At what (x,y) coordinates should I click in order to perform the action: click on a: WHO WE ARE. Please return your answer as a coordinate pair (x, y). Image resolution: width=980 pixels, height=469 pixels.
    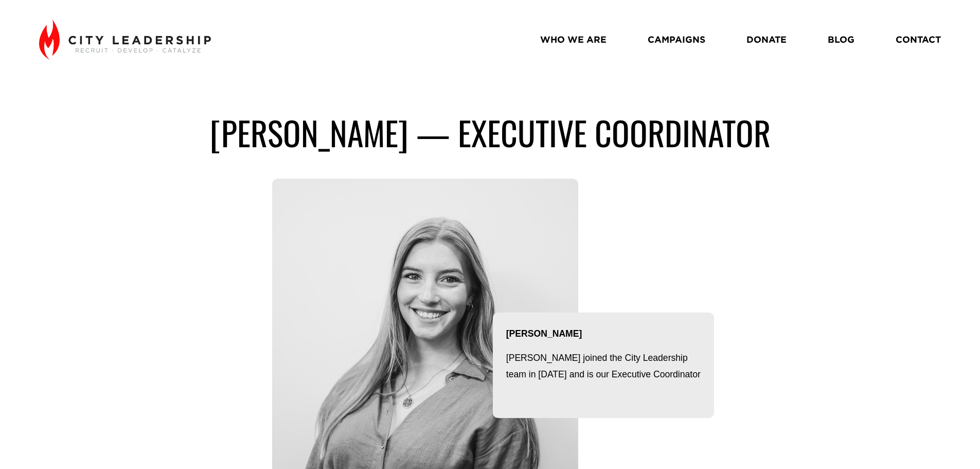
    Looking at the image, I should click on (573, 39).